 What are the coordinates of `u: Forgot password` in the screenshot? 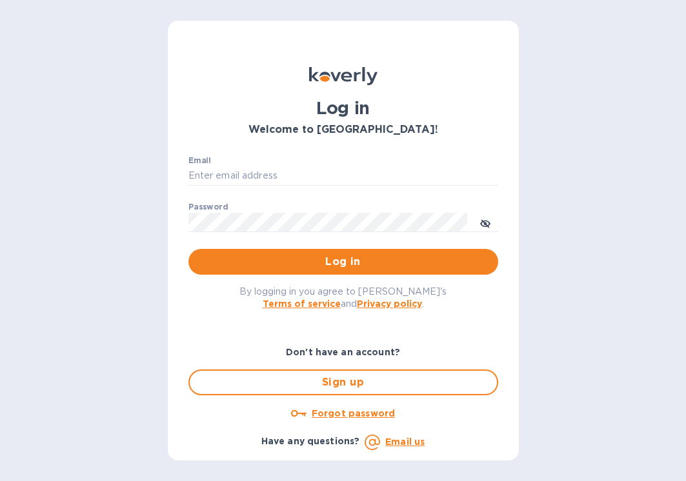 It's located at (353, 414).